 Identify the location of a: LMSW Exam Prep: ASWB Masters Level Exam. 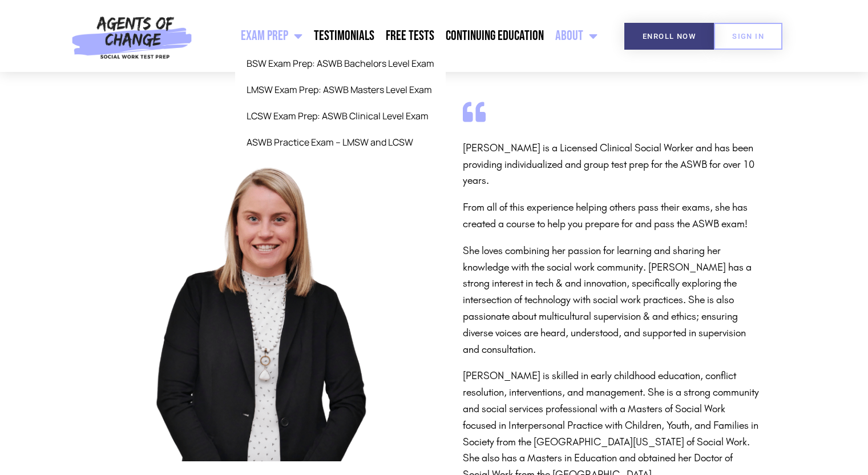
(340, 90).